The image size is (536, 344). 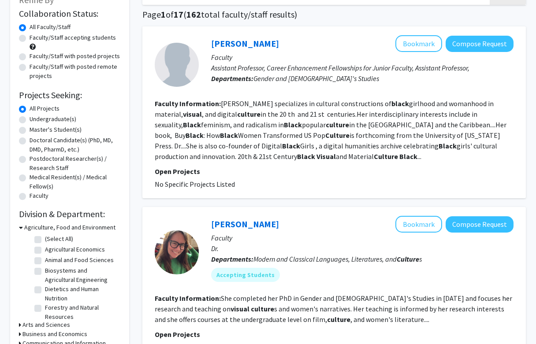 What do you see at coordinates (326, 157) in the screenshot?
I see `b: Visual` at bounding box center [326, 157].